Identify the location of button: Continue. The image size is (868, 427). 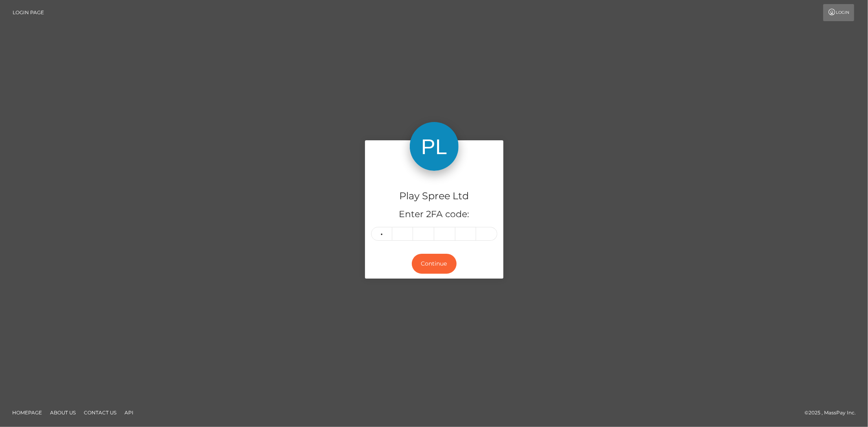
(434, 264).